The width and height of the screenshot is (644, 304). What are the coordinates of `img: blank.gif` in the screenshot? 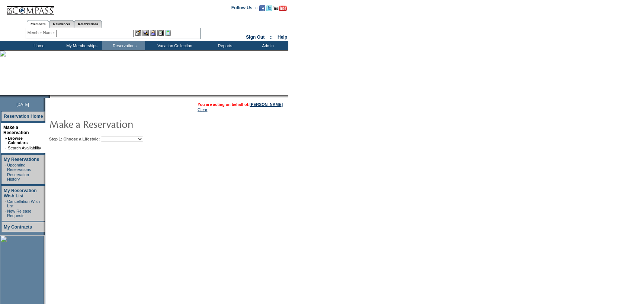 It's located at (51, 96).